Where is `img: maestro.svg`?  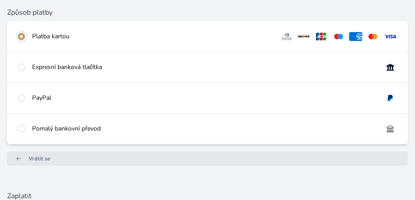
img: maestro.svg is located at coordinates (338, 37).